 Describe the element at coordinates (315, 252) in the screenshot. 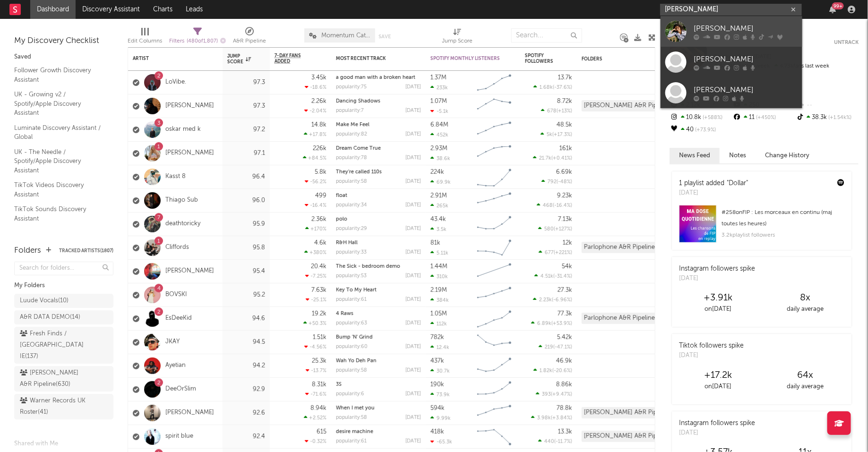

I see `div: +380 %` at that location.